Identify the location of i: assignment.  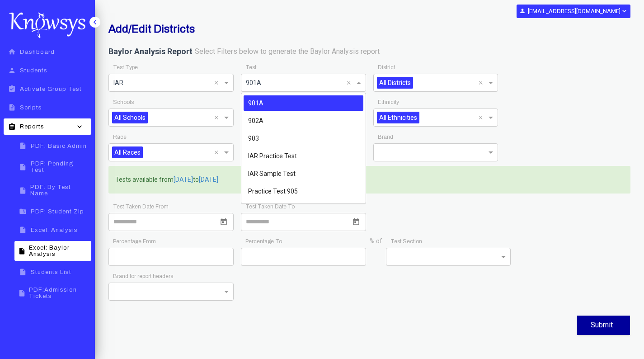
(12, 127).